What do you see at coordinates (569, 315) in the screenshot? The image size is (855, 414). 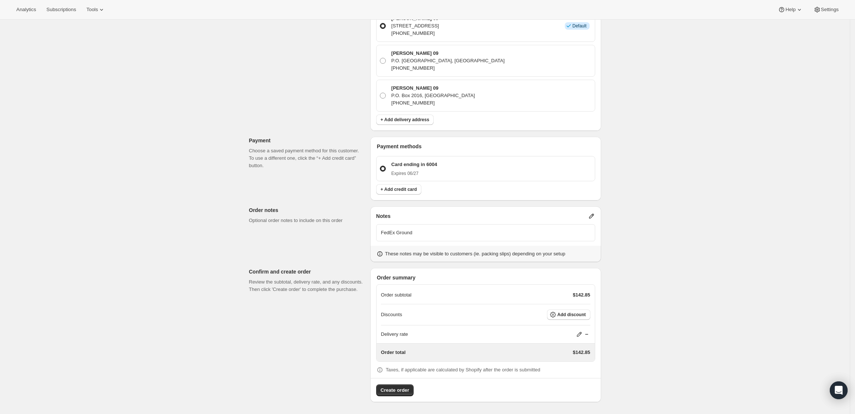 I see `button: Add discount` at bounding box center [569, 315].